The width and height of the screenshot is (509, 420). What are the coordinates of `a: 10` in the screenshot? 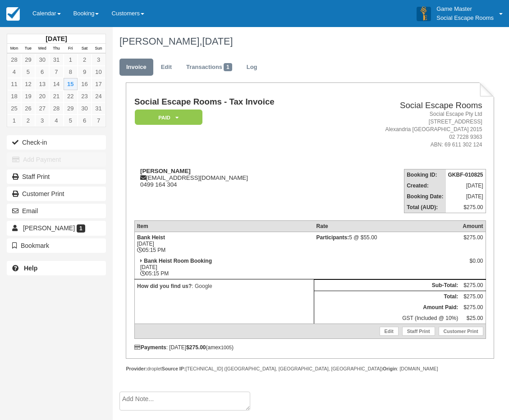 It's located at (98, 72).